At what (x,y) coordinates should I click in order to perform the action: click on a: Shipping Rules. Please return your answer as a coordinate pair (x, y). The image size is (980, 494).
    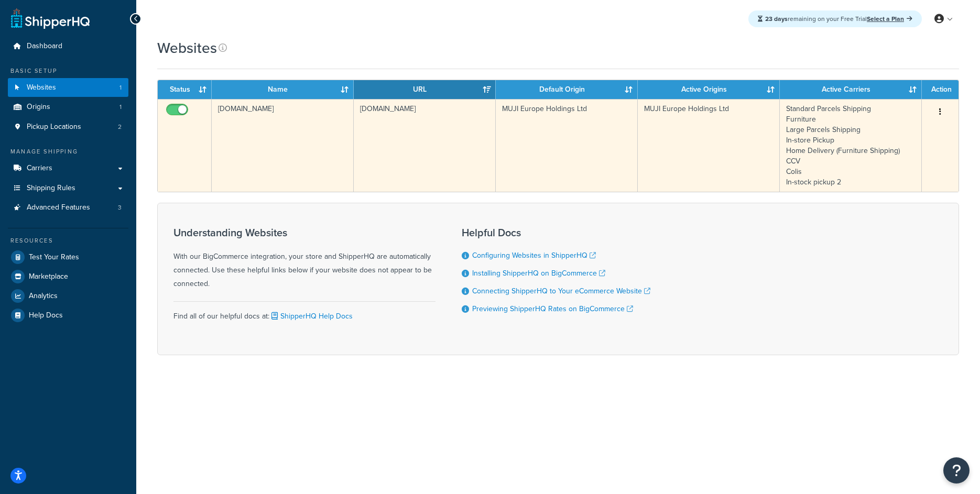
    Looking at the image, I should click on (68, 188).